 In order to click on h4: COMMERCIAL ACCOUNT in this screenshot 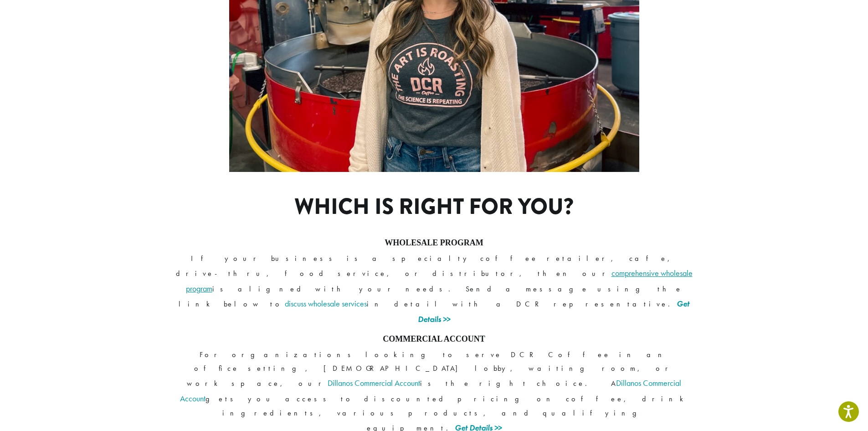, I will do `click(434, 339)`.